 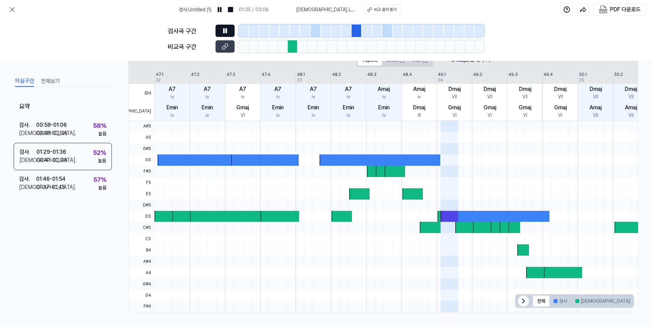 I want to click on button: 의심구간, so click(x=25, y=81).